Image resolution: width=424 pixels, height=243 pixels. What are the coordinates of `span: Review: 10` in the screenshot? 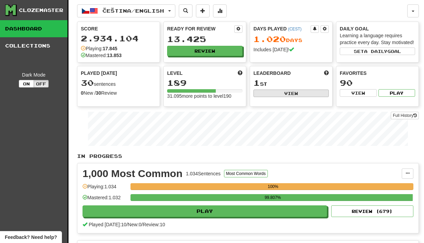 It's located at (154, 225).